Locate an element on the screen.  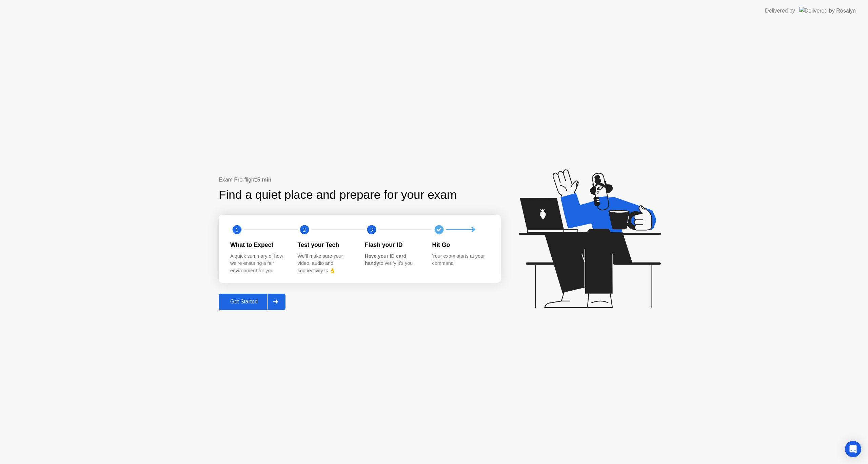
div: Hit Go is located at coordinates (460, 245).